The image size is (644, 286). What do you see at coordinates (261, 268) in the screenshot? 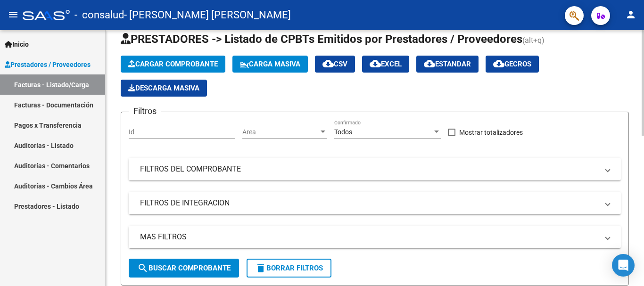
I see `mat-icon: delete` at bounding box center [261, 268].